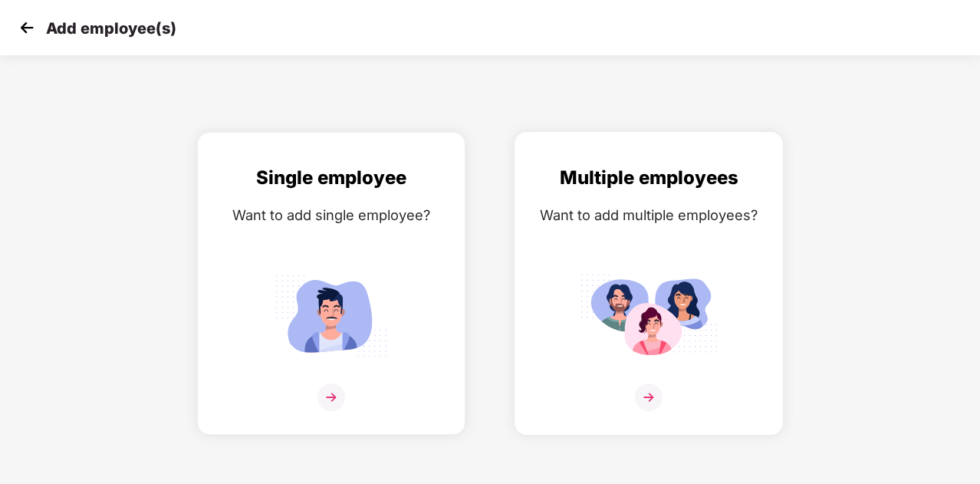 The image size is (980, 484). I want to click on p: Add employee(s), so click(111, 29).